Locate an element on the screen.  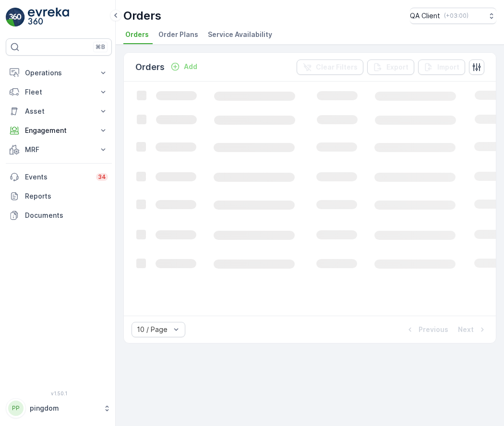
p: ( +03:00 ) is located at coordinates (456, 16).